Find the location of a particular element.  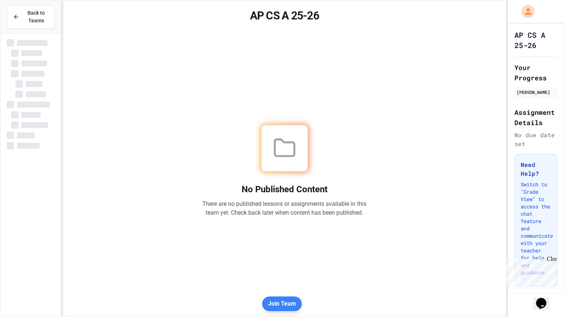

h3: Need Help? is located at coordinates (536, 169).